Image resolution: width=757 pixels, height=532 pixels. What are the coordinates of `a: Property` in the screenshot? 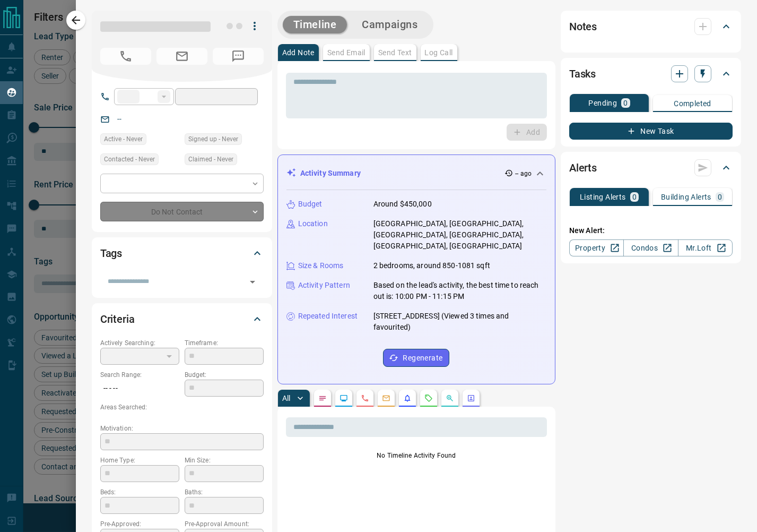 It's located at (596, 248).